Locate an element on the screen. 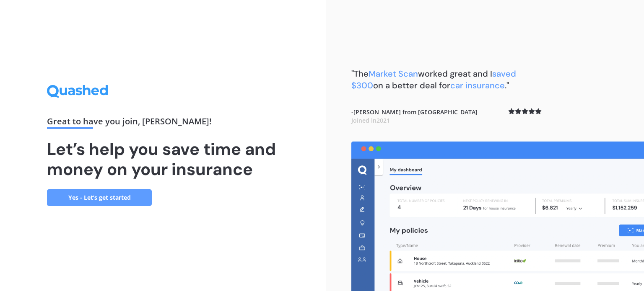  h1: Let’s help you save time and money on your insurance is located at coordinates (163, 159).